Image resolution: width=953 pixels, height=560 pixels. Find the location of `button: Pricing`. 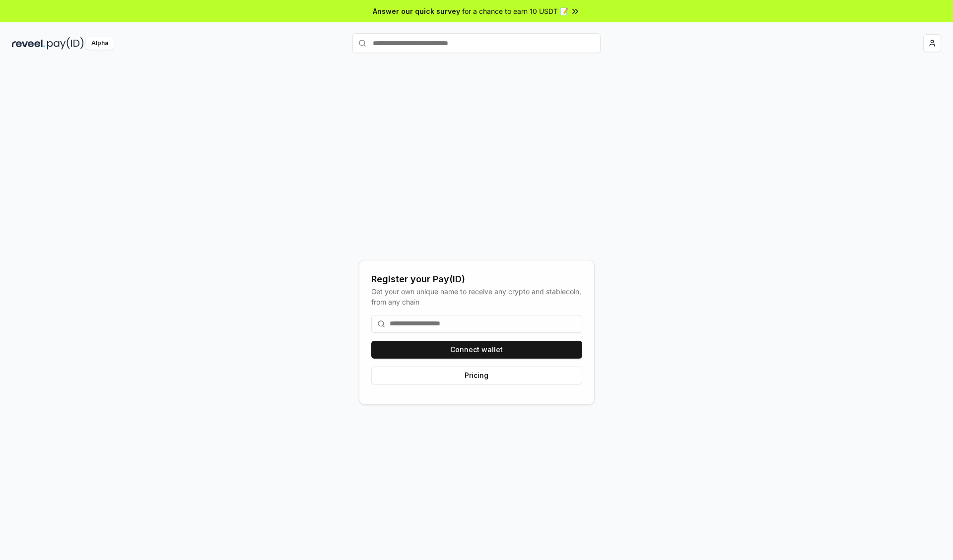

button: Pricing is located at coordinates (476, 376).